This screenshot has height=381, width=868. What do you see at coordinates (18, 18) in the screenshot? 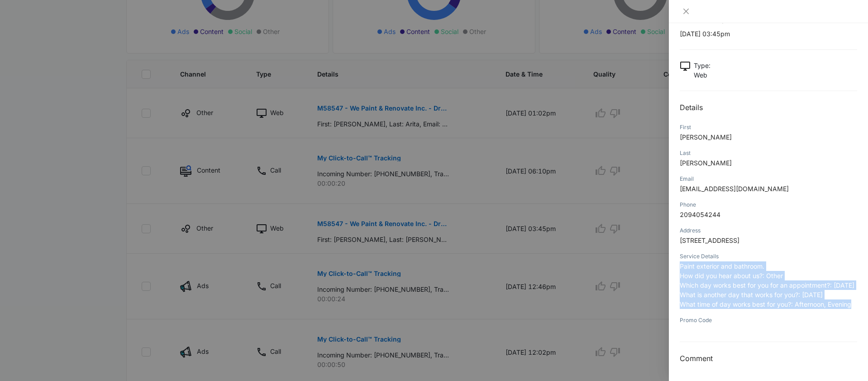
I see `img: logo_orange.svg` at bounding box center [18, 18].